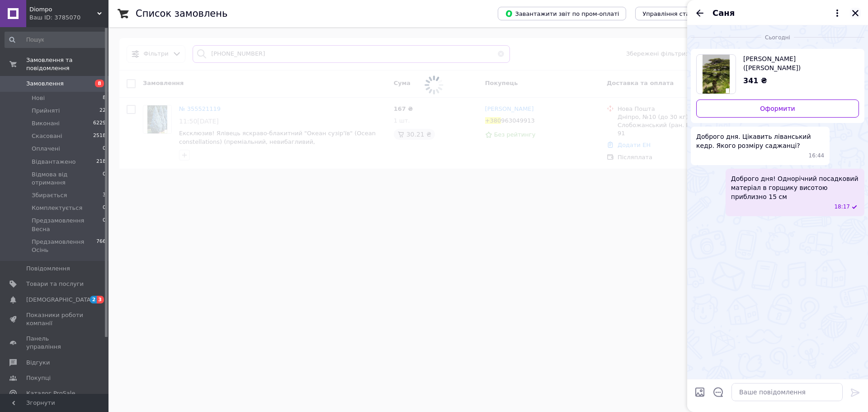  What do you see at coordinates (103, 111) in the screenshot?
I see `span: 22` at bounding box center [103, 111].